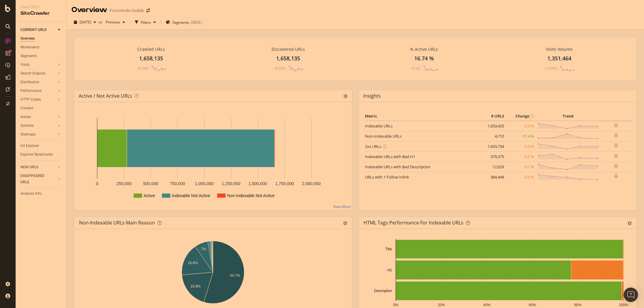  I want to click on text: 1,250,000, so click(231, 184).